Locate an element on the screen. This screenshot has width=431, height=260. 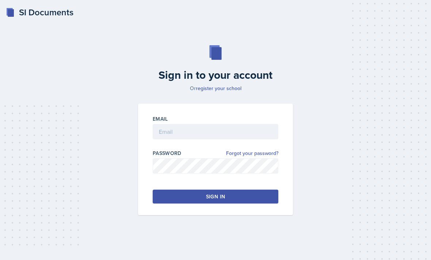
div: SI Documents is located at coordinates (39, 12).